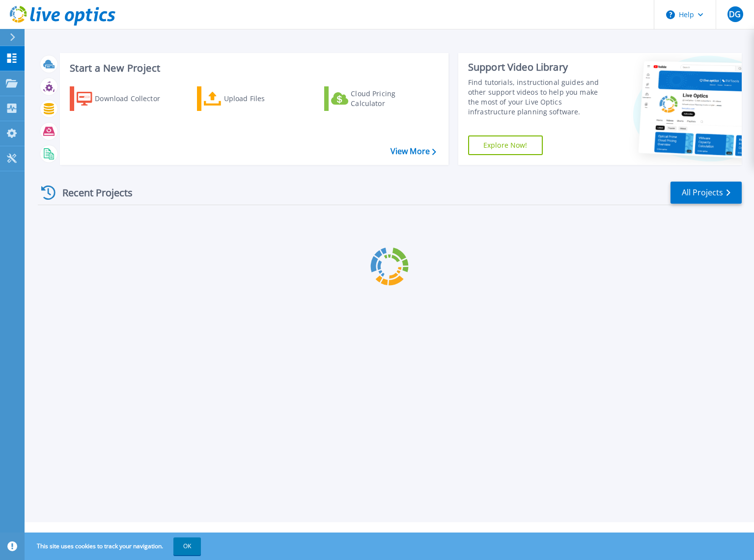 The height and width of the screenshot is (560, 754). What do you see at coordinates (413, 151) in the screenshot?
I see `a: View More` at bounding box center [413, 151].